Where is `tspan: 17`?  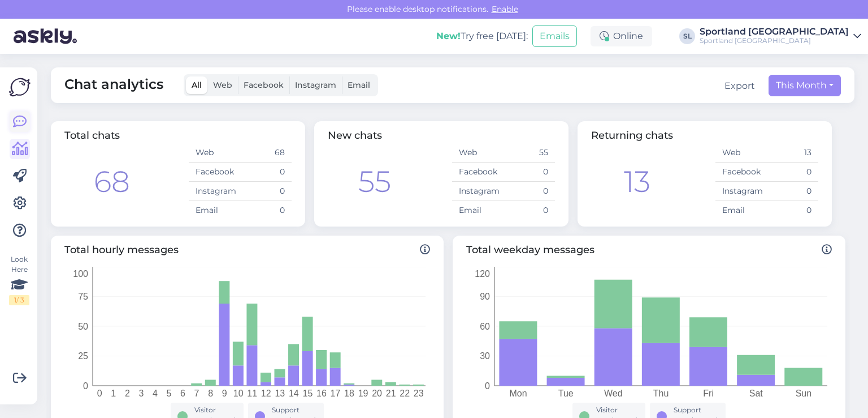 tspan: 17 is located at coordinates (335, 393).